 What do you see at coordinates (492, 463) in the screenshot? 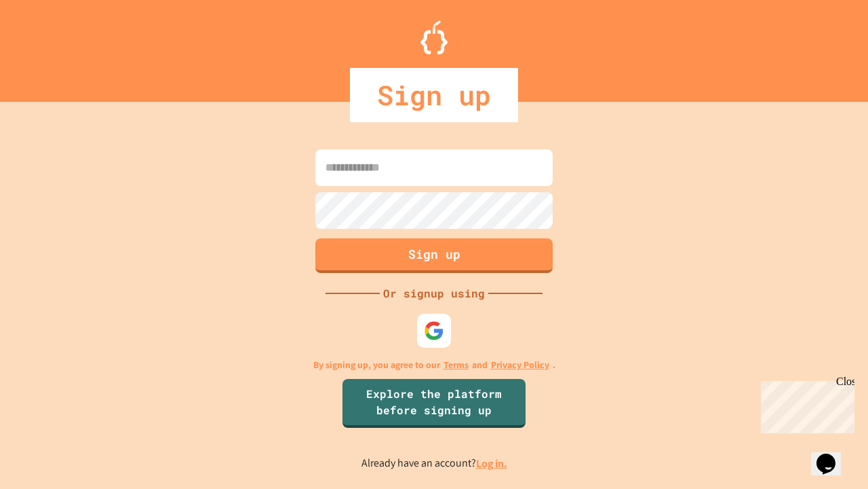
I see `a: Log in.` at bounding box center [492, 463].